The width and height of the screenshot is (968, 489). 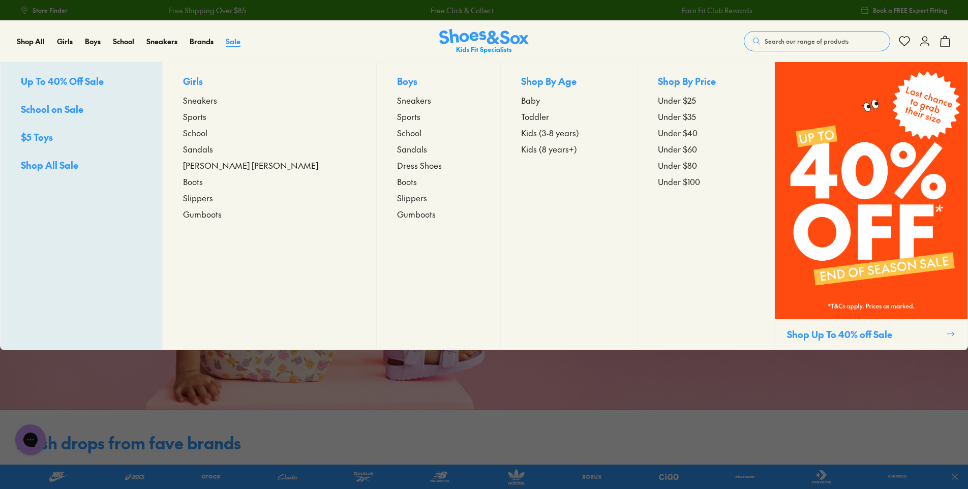 What do you see at coordinates (549, 149) in the screenshot?
I see `span: Kids (8 years+)` at bounding box center [549, 149].